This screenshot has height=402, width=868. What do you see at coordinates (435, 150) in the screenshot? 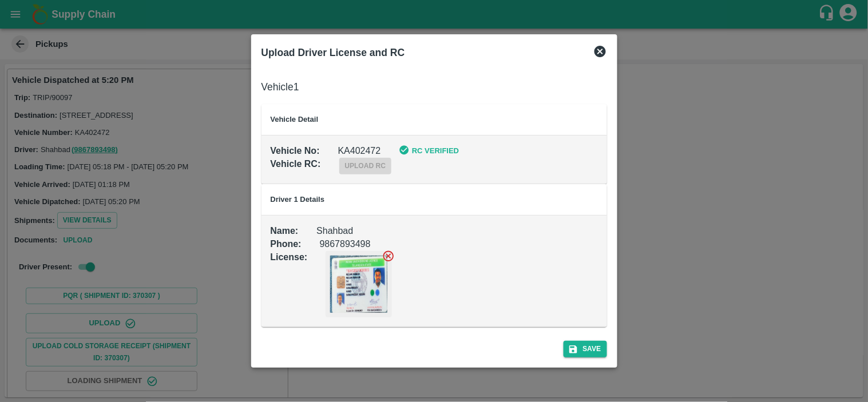
I see `b: RC Verified` at bounding box center [435, 150].